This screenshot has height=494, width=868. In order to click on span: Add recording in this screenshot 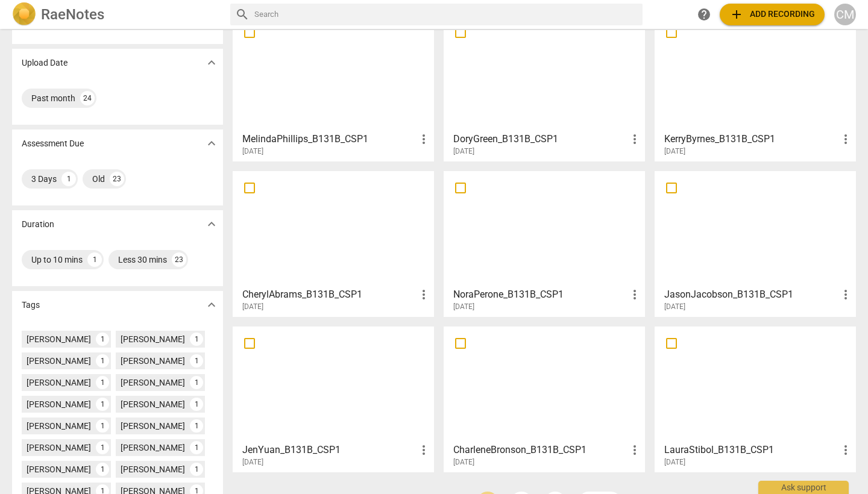, I will do `click(772, 14)`.